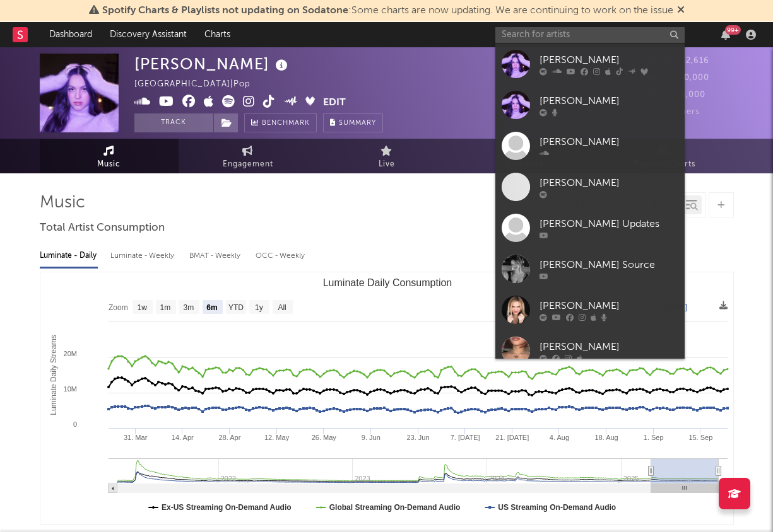 Image resolution: width=773 pixels, height=532 pixels. Describe the element at coordinates (352, 123) in the screenshot. I see `button: Summary` at that location.